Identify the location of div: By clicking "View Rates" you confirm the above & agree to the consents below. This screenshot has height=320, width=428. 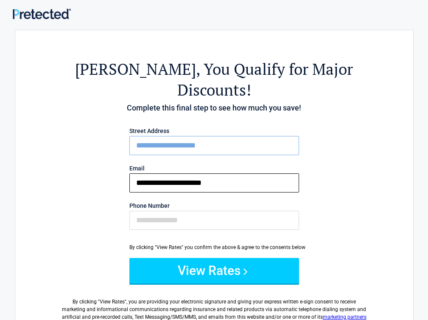
(214, 247).